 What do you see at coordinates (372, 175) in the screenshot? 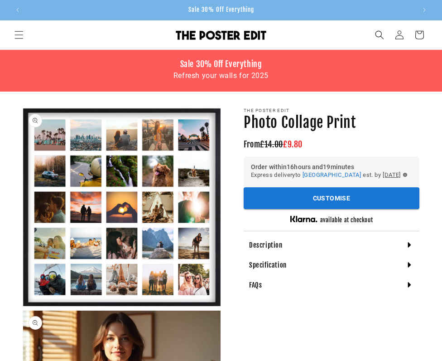
I see `span: est. by` at bounding box center [372, 175].